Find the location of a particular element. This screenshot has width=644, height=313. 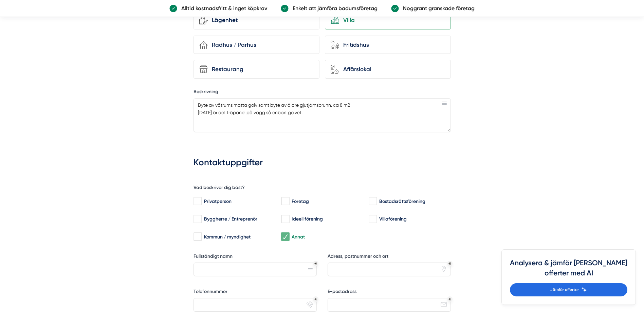

input: Privatperson is located at coordinates (197, 202).